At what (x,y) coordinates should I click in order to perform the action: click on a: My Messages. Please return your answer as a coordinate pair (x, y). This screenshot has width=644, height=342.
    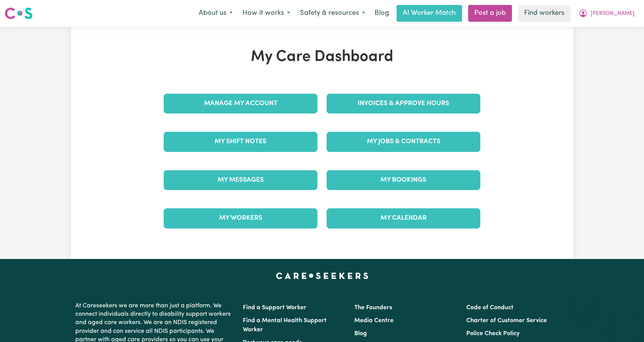
    Looking at the image, I should click on (240, 180).